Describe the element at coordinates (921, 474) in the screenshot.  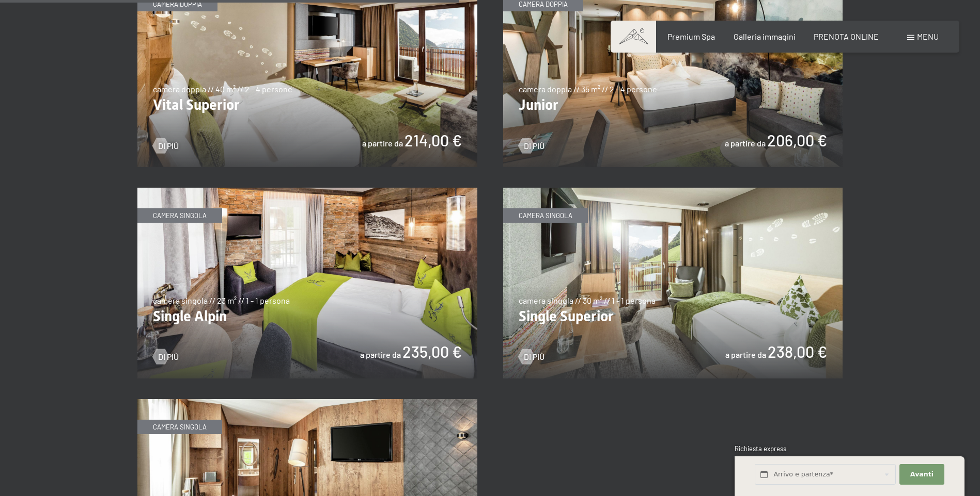
I see `span: Avanti` at that location.